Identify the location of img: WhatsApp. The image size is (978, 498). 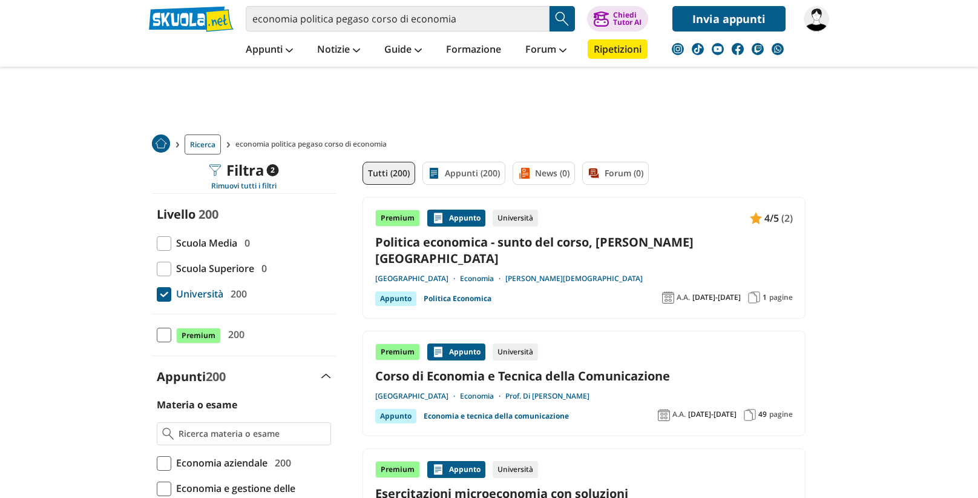
(778, 49).